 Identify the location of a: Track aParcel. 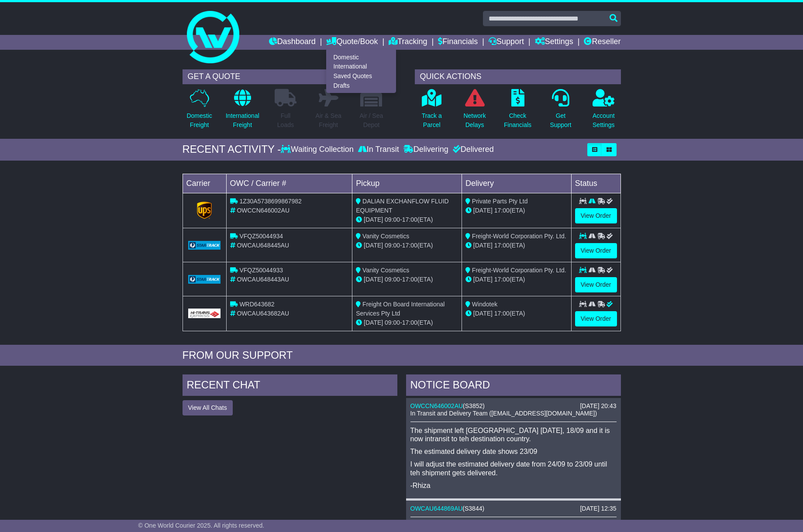
(432, 111).